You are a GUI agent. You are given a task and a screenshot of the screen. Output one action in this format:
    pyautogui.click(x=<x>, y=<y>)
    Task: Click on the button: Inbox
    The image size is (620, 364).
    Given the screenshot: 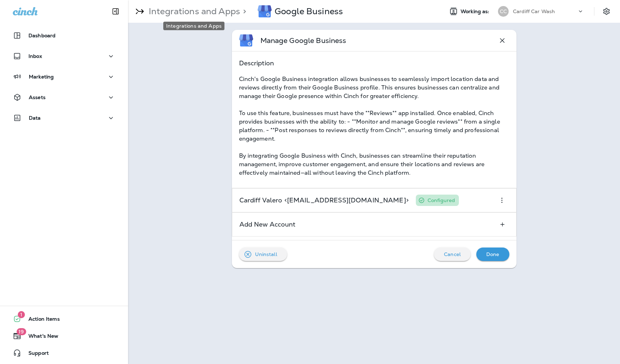 What is the action you would take?
    pyautogui.click(x=64, y=56)
    